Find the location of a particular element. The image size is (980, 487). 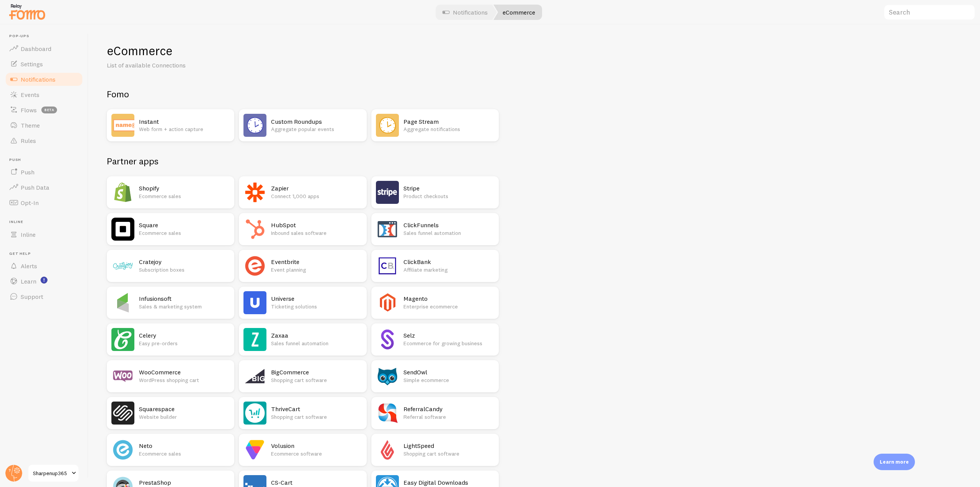

span: Alerts is located at coordinates (29, 266).